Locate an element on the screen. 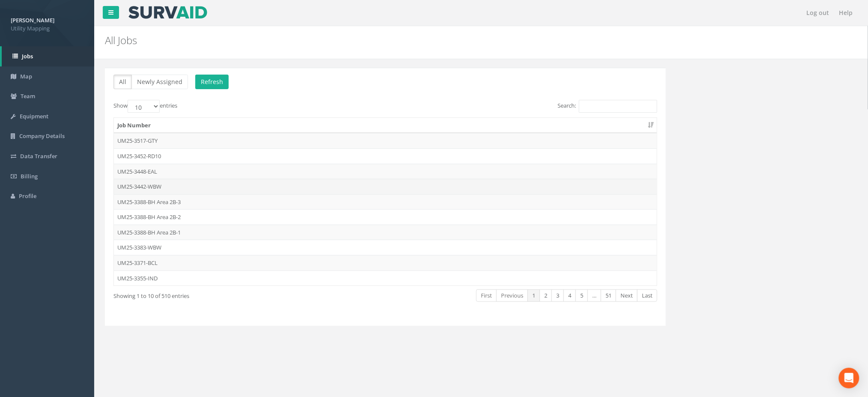 The image size is (868, 397). td: UM25-3442-WBW is located at coordinates (385, 186).